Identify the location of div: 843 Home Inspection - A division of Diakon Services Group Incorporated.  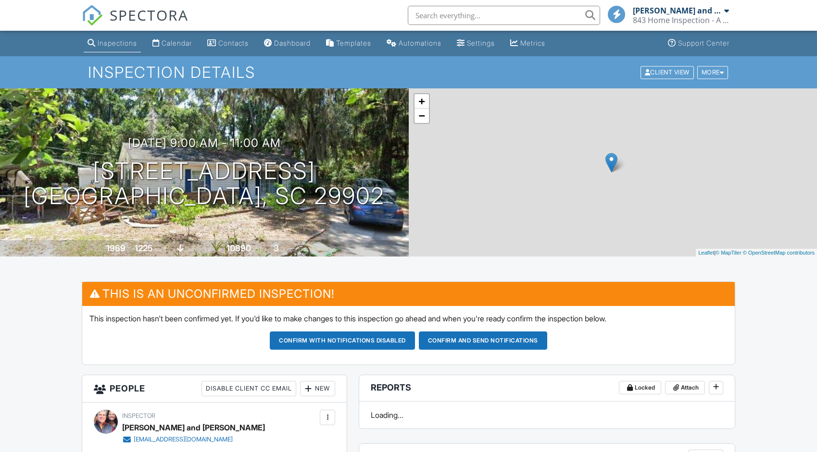
(681, 20).